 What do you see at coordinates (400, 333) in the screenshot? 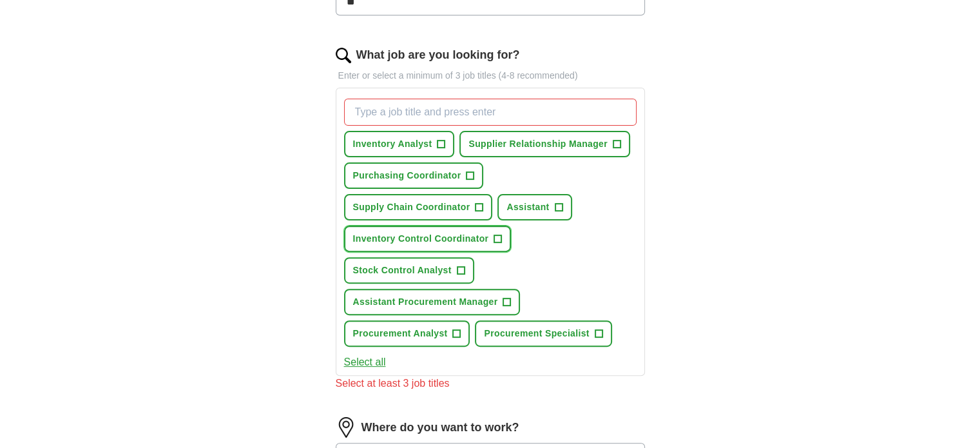
I see `span: Procurement Analyst` at bounding box center [400, 333].